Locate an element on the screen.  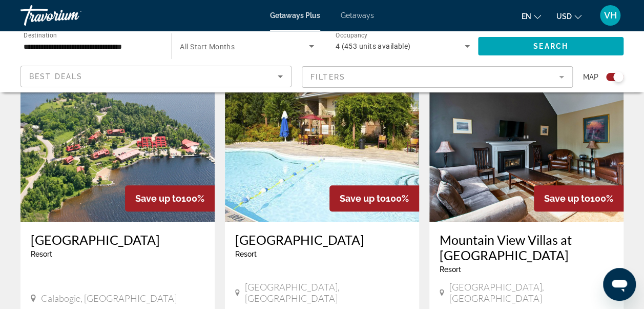
span: Getaways Plus is located at coordinates (295, 15).